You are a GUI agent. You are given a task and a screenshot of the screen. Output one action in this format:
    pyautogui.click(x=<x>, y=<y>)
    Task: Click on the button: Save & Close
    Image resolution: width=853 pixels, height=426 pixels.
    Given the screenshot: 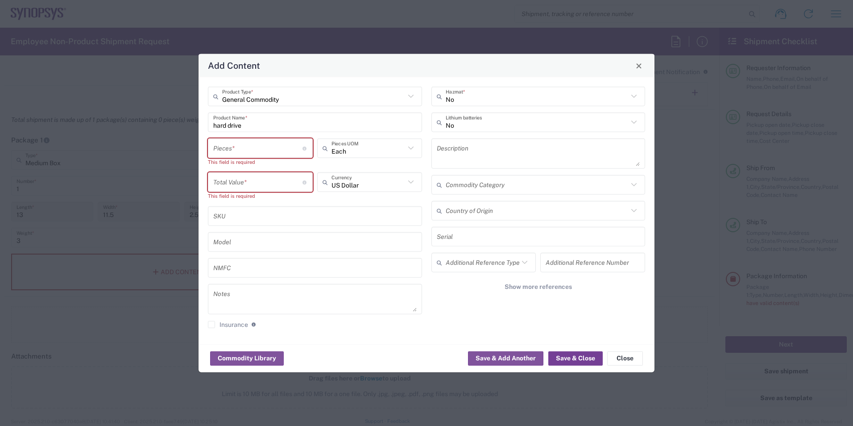 What is the action you would take?
    pyautogui.click(x=575, y=358)
    